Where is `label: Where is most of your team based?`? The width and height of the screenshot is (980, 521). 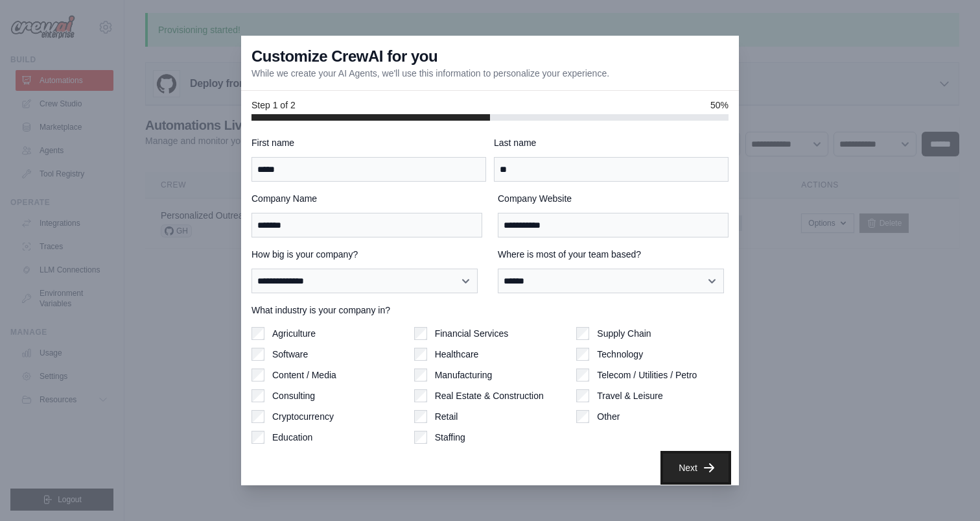
label: Where is most of your team based? is located at coordinates (613, 254).